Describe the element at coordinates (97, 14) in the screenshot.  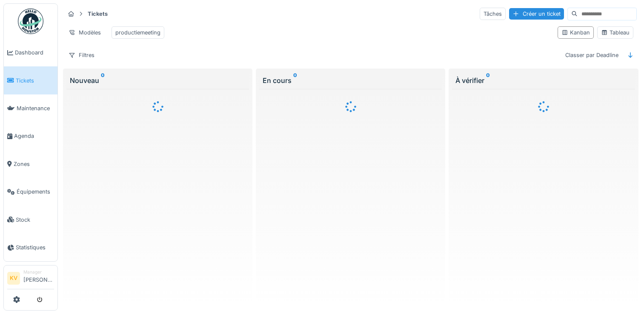
I see `strong: Tickets` at that location.